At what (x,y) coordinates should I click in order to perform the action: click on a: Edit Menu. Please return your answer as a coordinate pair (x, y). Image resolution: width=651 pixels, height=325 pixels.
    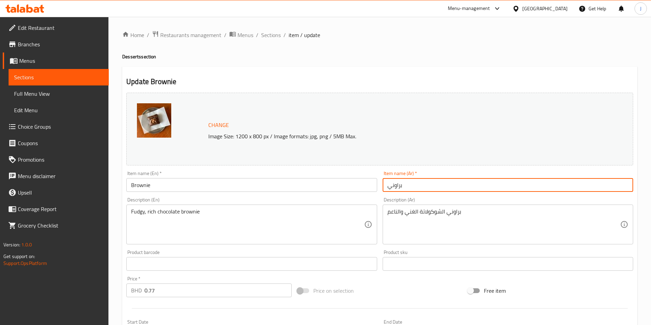
    Looking at the image, I should click on (59, 110).